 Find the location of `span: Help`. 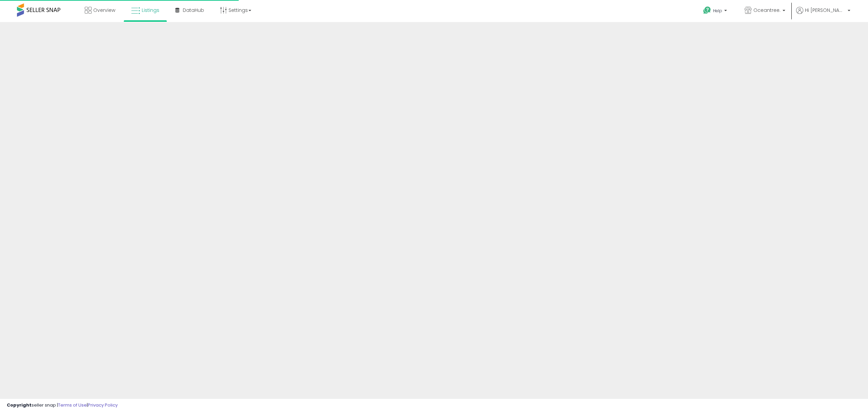

span: Help is located at coordinates (717, 11).